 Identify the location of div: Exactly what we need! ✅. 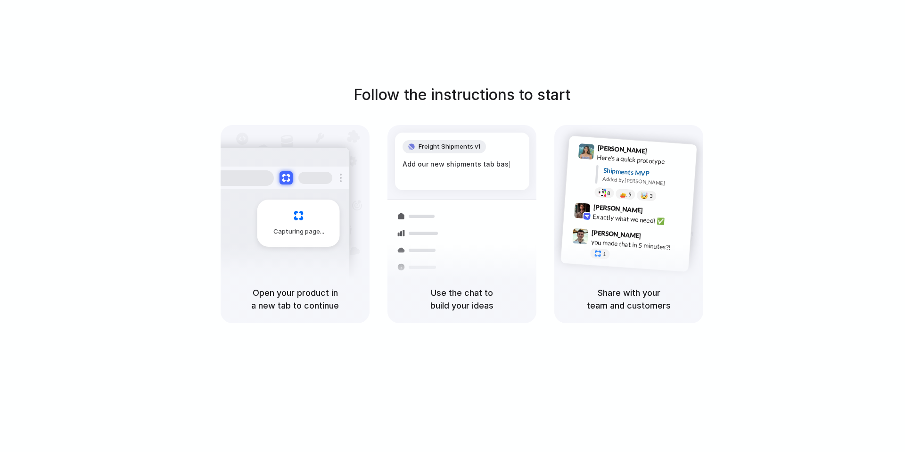
(640, 219).